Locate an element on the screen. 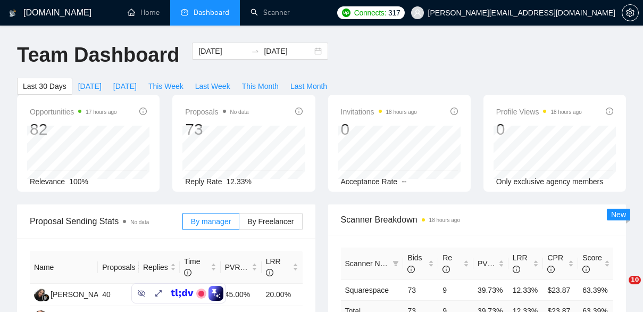  button: Last 30 Days is located at coordinates (45, 86).